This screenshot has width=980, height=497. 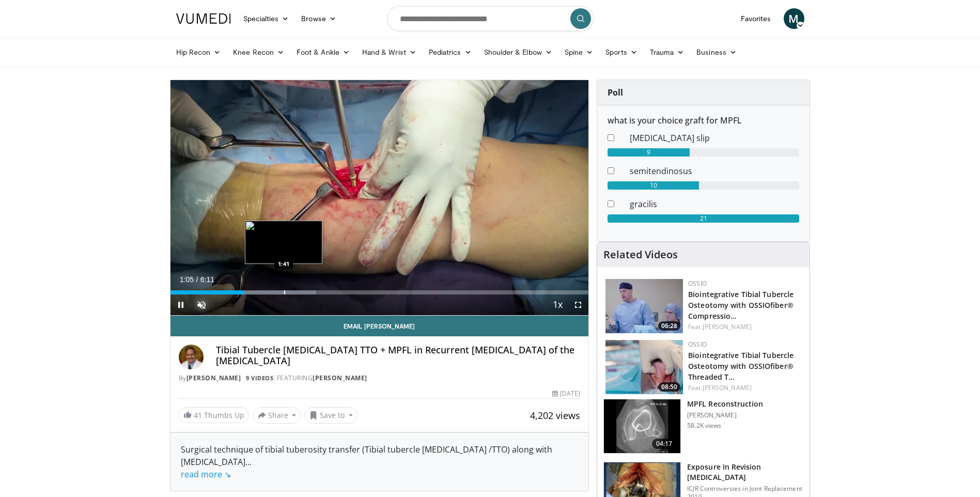 What do you see at coordinates (380, 198) in the screenshot?
I see `video-js: Video Player` at bounding box center [380, 198].